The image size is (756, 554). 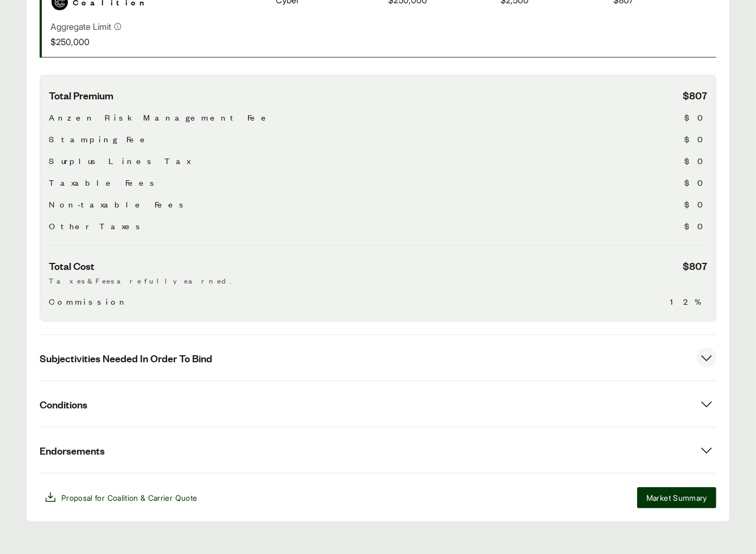 What do you see at coordinates (169, 497) in the screenshot?
I see `span: & Carrier Quote` at bounding box center [169, 497].